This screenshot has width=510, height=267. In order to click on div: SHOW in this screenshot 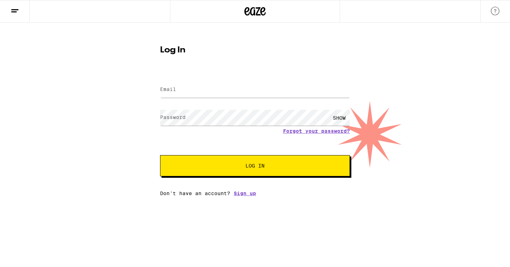, I will do `click(339, 118)`.